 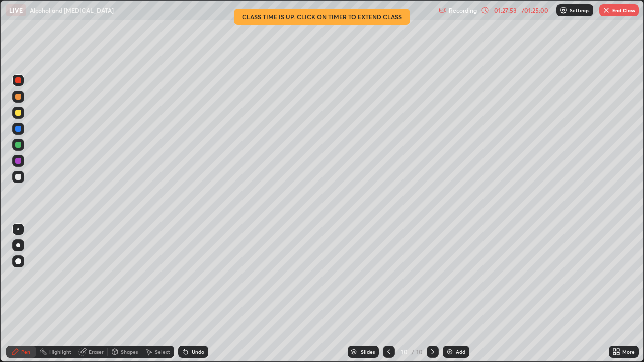 I want to click on div: Highlight, so click(x=61, y=352).